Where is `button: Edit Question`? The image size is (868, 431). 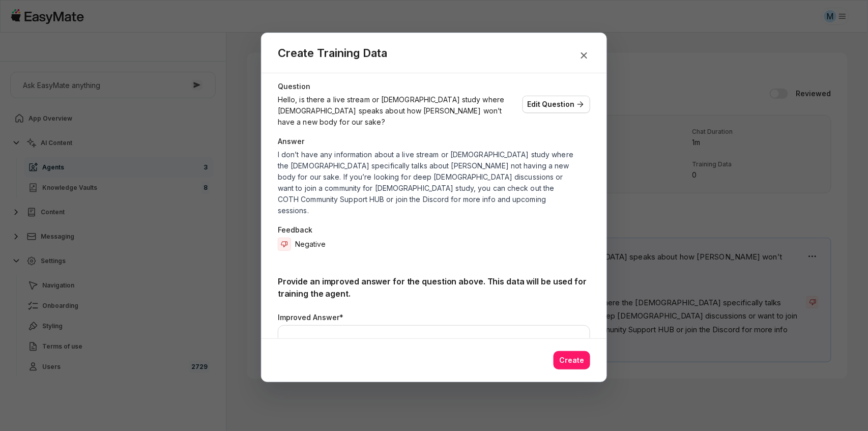 button: Edit Question is located at coordinates (556, 104).